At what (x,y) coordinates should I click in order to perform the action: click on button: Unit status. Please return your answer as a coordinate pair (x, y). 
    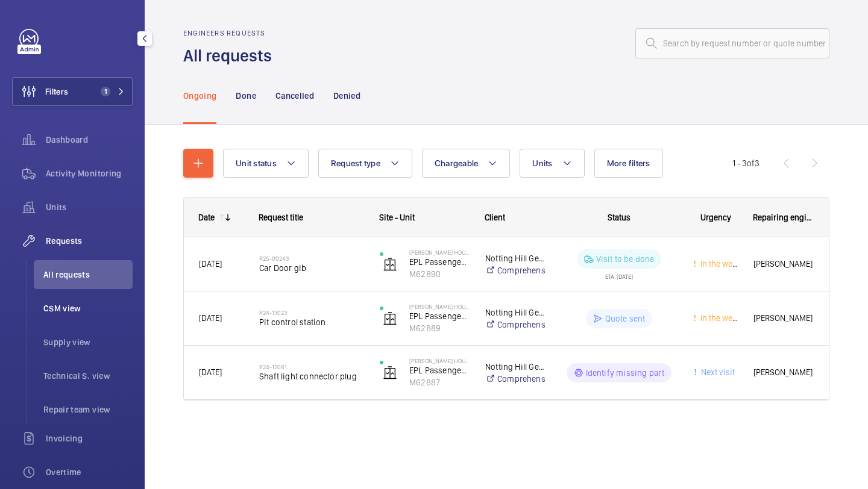
    Looking at the image, I should click on (266, 163).